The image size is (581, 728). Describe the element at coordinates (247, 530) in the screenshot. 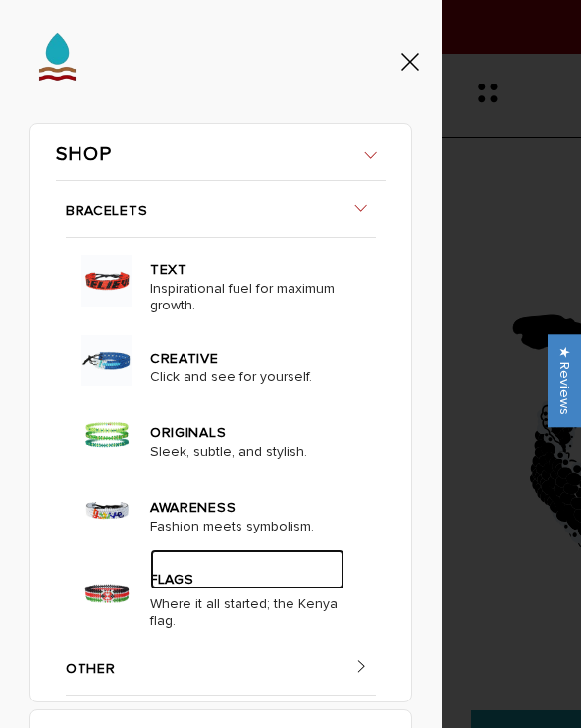

I see `p: Fashion meets symbolism.` at that location.